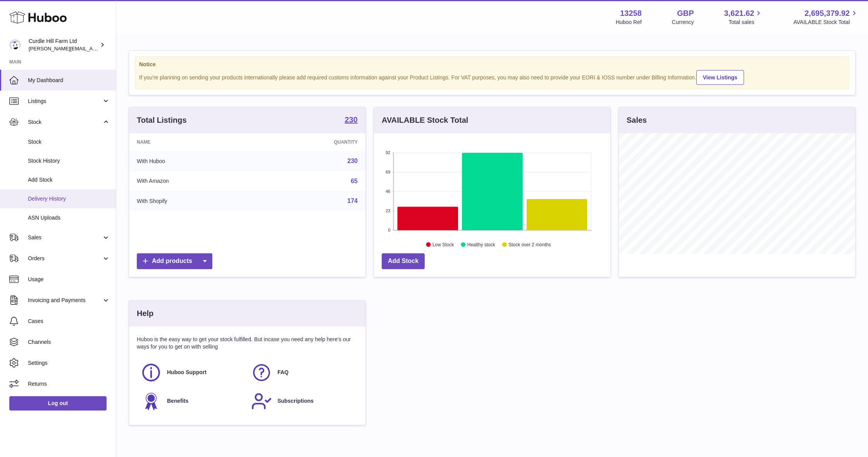 Image resolution: width=868 pixels, height=457 pixels. Describe the element at coordinates (145, 313) in the screenshot. I see `h3: Help` at that location.